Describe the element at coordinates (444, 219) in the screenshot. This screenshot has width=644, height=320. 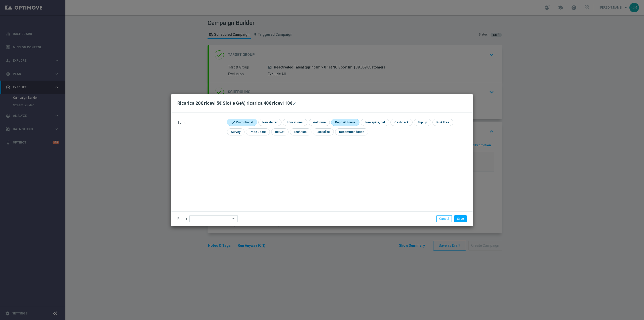
I see `button: Cancel` at that location.